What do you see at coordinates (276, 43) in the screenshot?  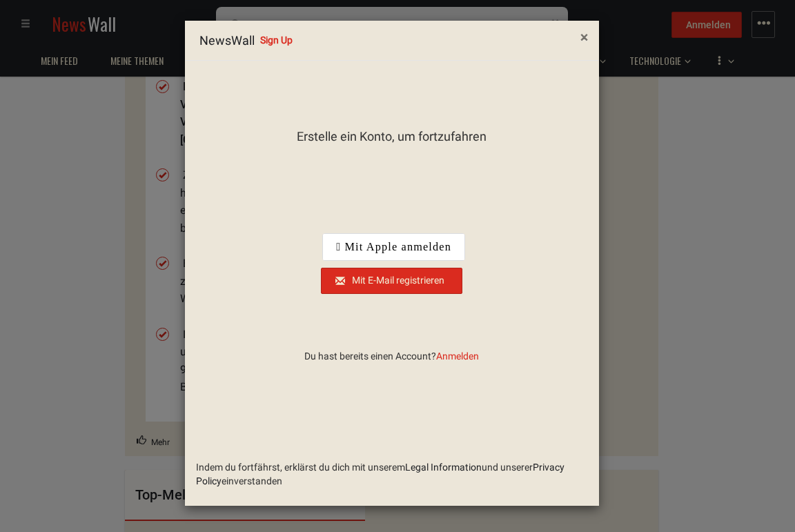 I see `span: Sign Up` at bounding box center [276, 43].